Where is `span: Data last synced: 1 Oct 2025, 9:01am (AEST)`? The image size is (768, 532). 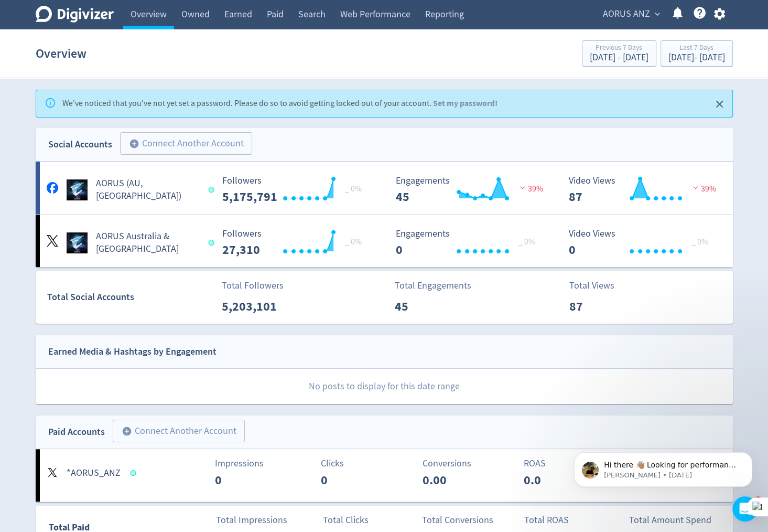 span: Data last synced: 1 Oct 2025, 9:01am (AEST) is located at coordinates (213, 190).